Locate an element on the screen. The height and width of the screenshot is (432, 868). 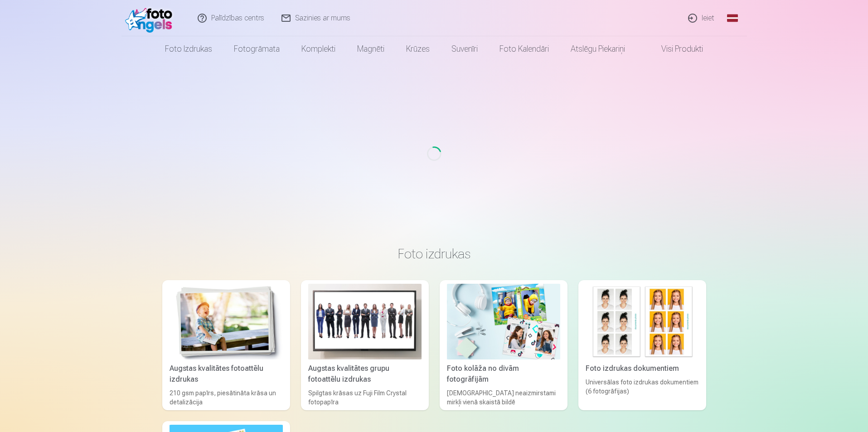
a: Suvenīri is located at coordinates (465, 49).